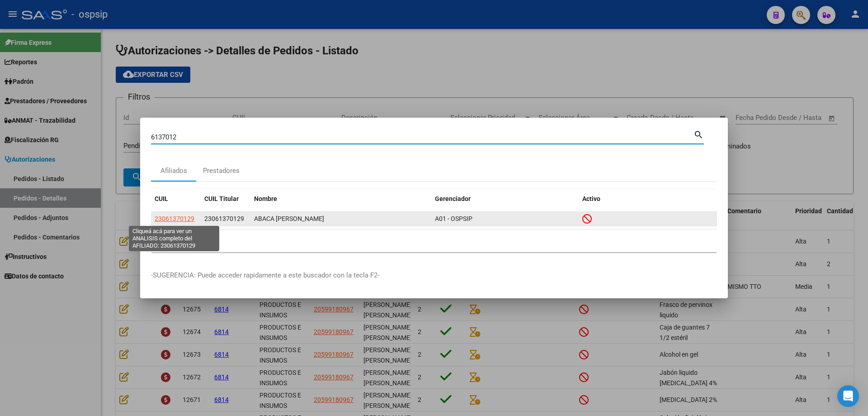  Describe the element at coordinates (591, 199) in the screenshot. I see `span: Activo` at that location.